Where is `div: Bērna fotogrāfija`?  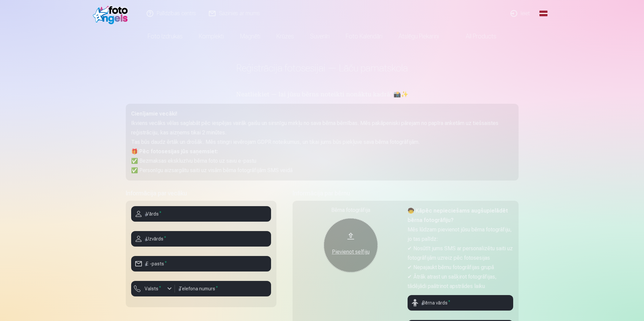 div: Bērna fotogrāfija is located at coordinates (350, 210).